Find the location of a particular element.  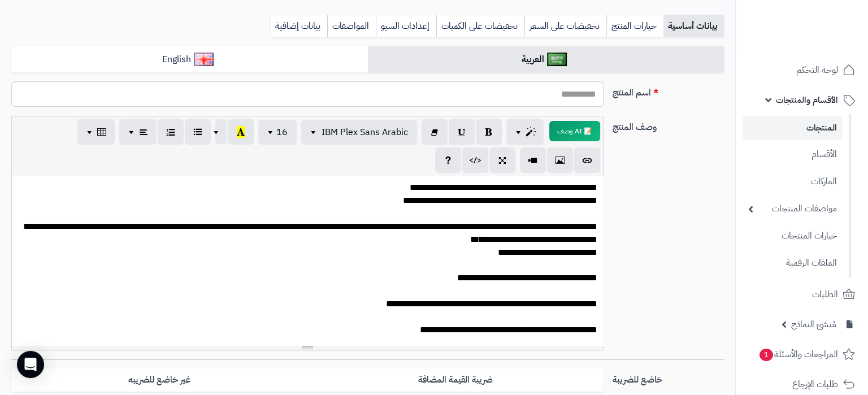

span: IBM Plex Sans Arabic is located at coordinates (364, 132).